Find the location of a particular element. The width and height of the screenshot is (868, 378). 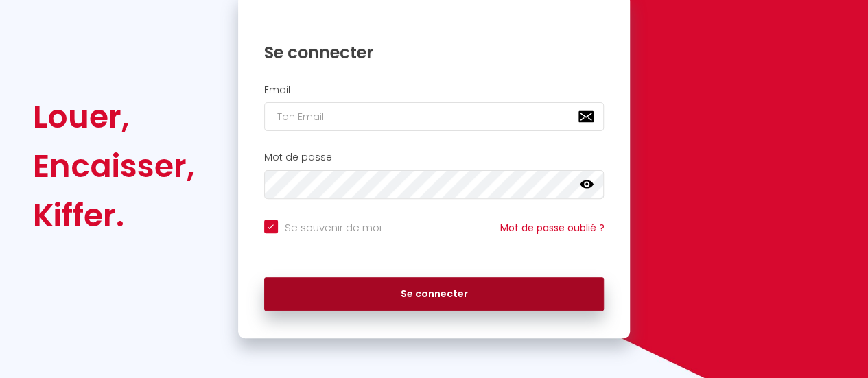

div: Louer, is located at coordinates (114, 117).